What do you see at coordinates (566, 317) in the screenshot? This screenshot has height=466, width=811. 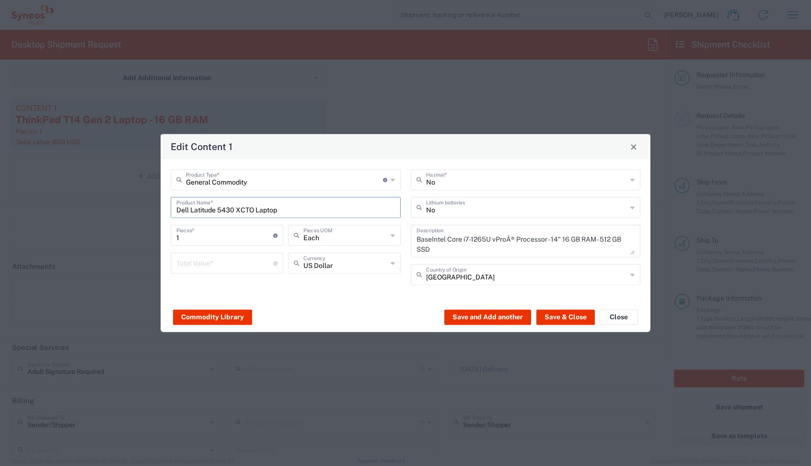 I see `button: Save & Close` at bounding box center [566, 317].